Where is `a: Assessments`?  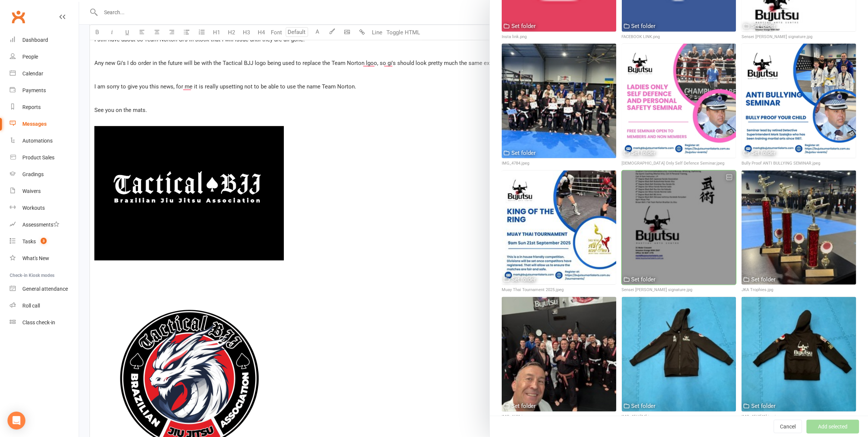 a: Assessments is located at coordinates (44, 225).